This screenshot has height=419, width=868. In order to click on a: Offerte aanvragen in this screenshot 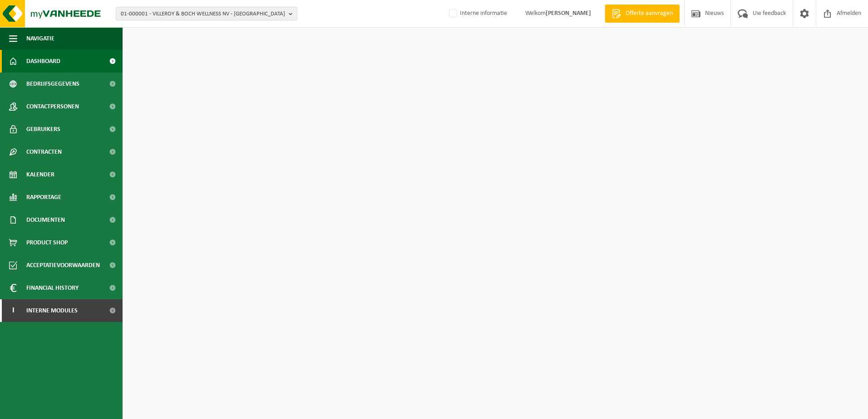, I will do `click(642, 13)`.